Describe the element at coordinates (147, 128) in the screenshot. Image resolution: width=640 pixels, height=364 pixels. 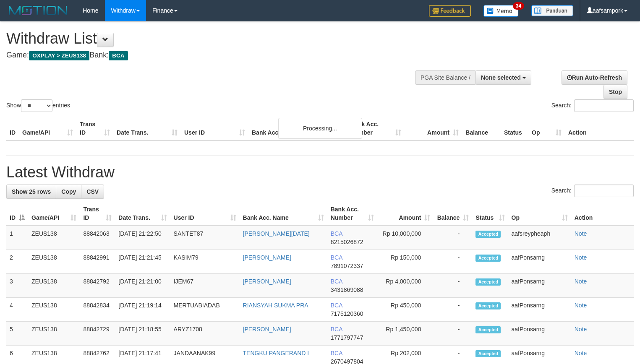
I see `th: Date Trans.` at that location.